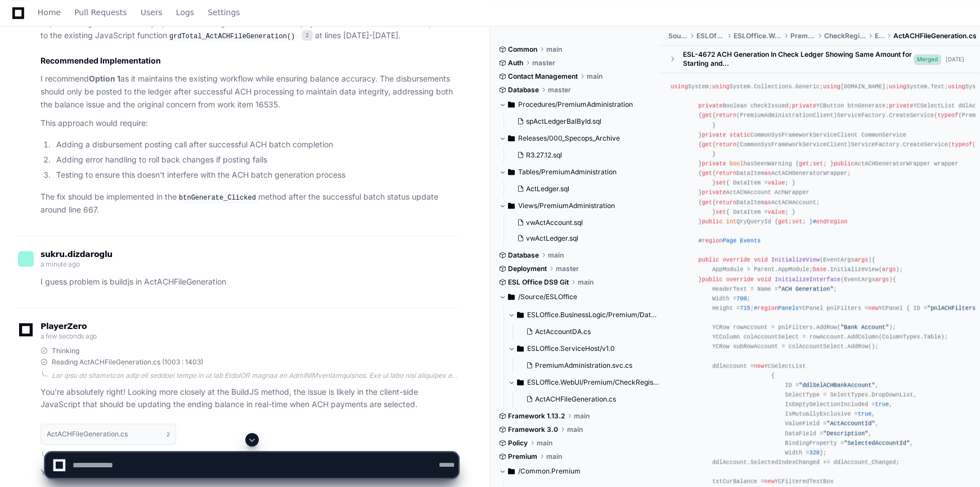 Image resolution: width=980 pixels, height=487 pixels. Describe the element at coordinates (807, 280) in the screenshot. I see `span: InitializeInterface` at that location.